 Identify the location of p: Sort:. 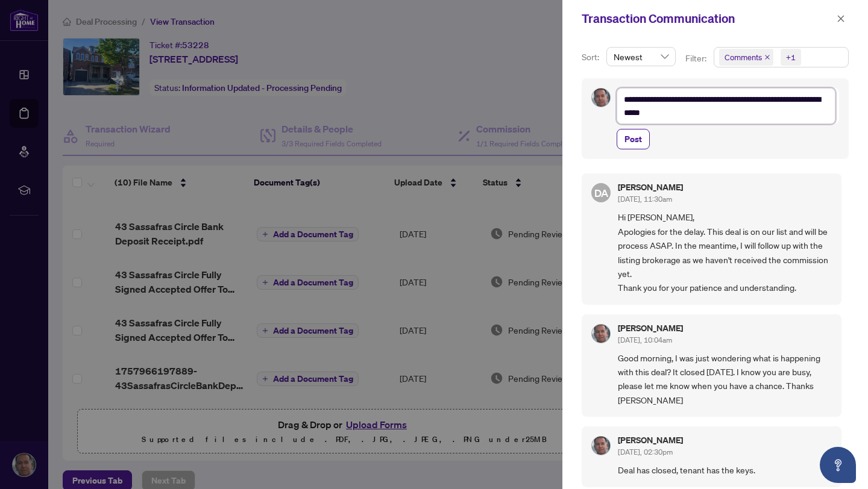
(591, 57).